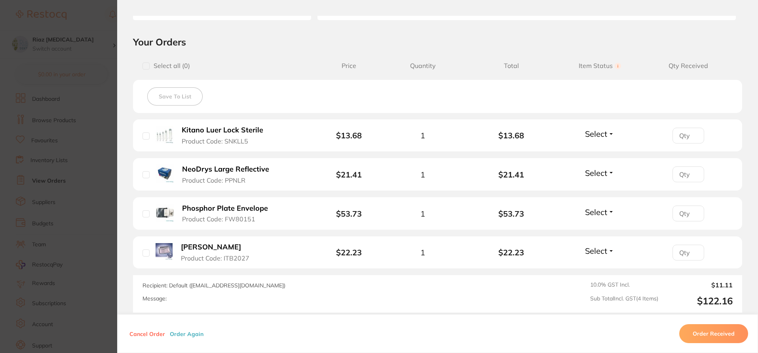 The image size is (758, 353). I want to click on span: Sub Total Incl. GST ( 4 Items), so click(624, 301).